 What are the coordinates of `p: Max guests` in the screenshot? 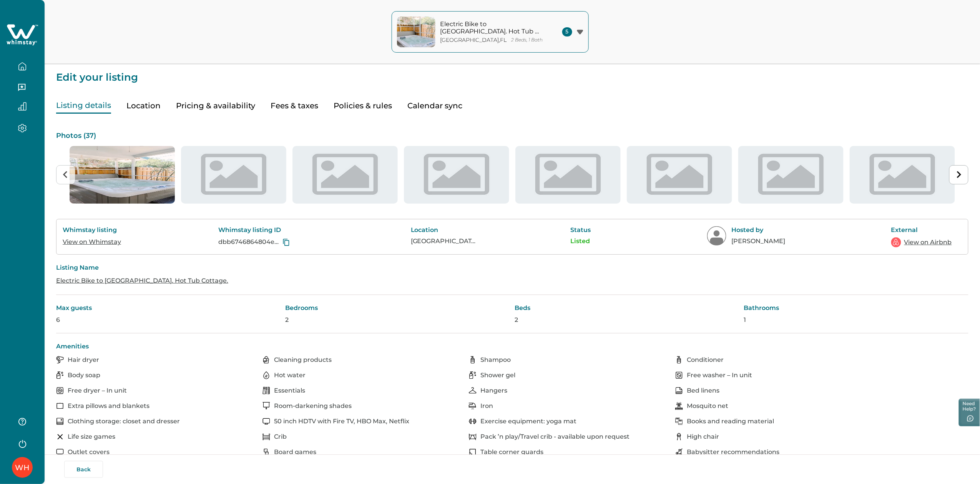 It's located at (169, 308).